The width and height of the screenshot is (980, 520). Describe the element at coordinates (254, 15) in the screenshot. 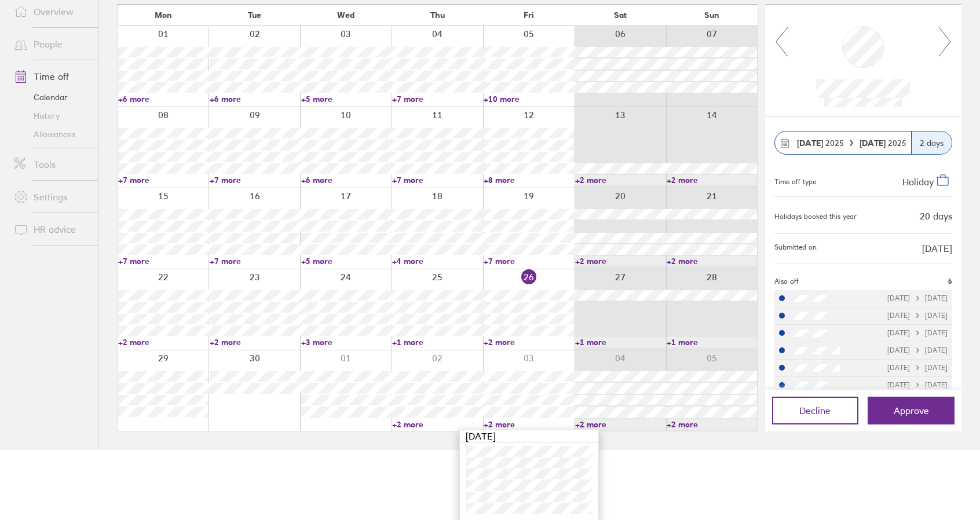

I see `span: Tue` at that location.